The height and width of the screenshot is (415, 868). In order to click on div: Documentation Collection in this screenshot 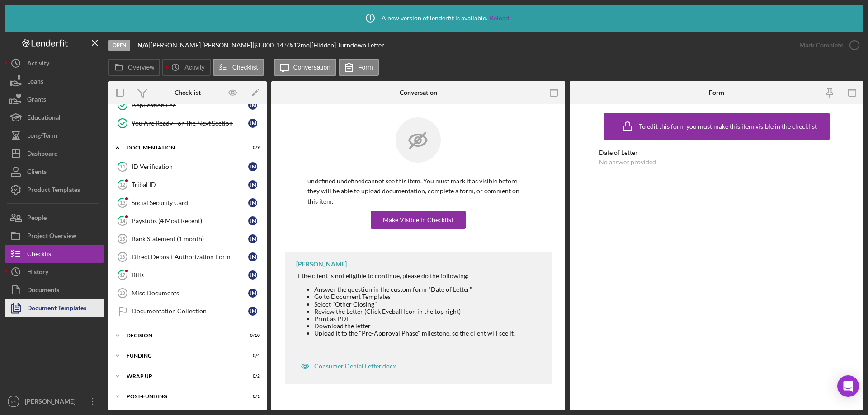, I will do `click(190, 311)`.